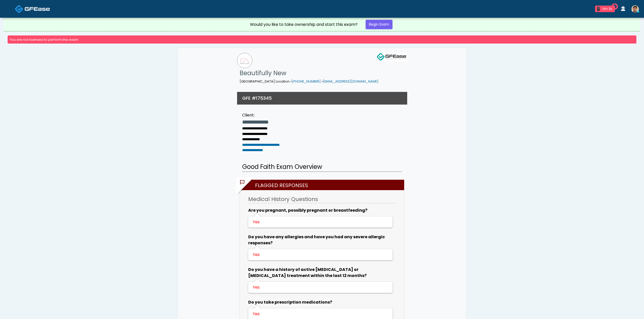 This screenshot has height=319, width=644. I want to click on div: Client:, so click(261, 115).